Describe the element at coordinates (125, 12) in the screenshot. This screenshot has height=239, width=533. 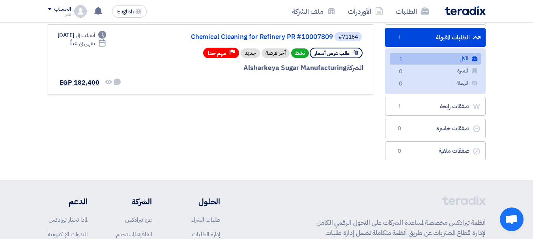
I see `span: English` at that location.